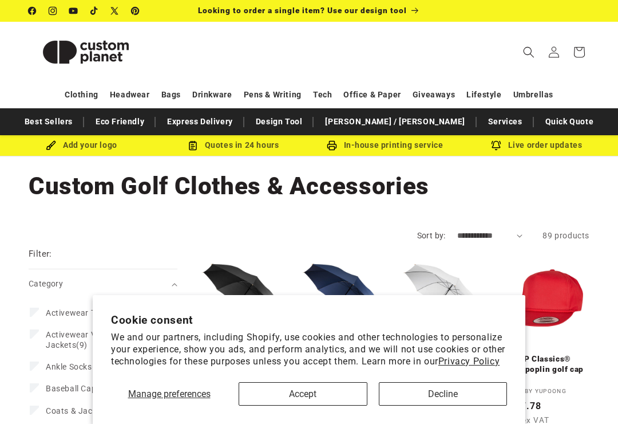 Image resolution: width=618 pixels, height=424 pixels. Describe the element at coordinates (537, 145) in the screenshot. I see `div: Live order updates` at that location.